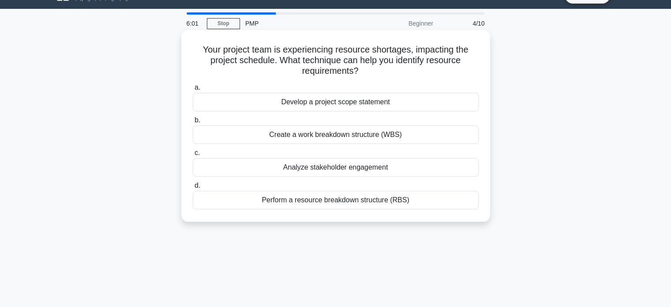  What do you see at coordinates (197, 185) in the screenshot?
I see `span: d.` at bounding box center [197, 185].